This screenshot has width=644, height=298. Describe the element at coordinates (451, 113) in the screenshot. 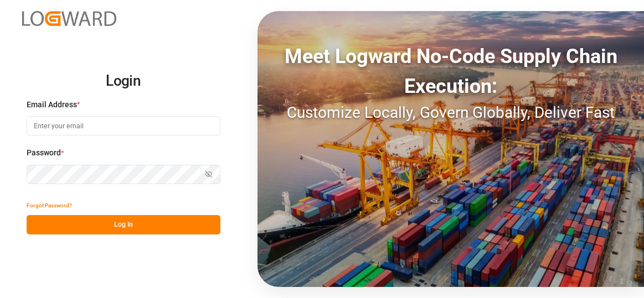

I see `div: Customize Locally, Govern Globally, Deliver Fast` at that location.